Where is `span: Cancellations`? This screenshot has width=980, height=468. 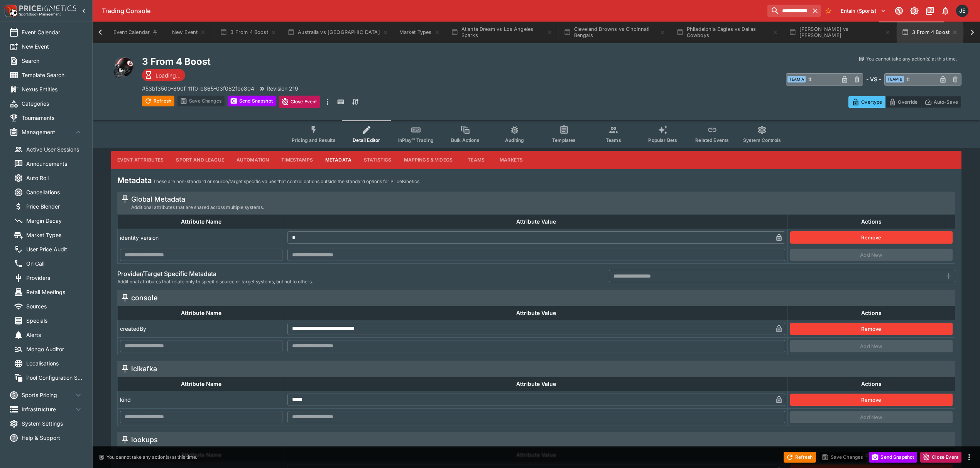 span: Cancellations is located at coordinates (54, 192).